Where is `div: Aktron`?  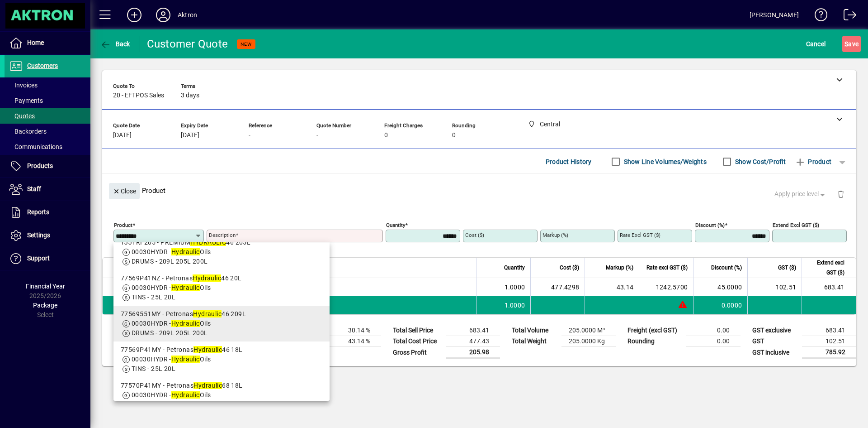 div: Aktron is located at coordinates (187, 15).